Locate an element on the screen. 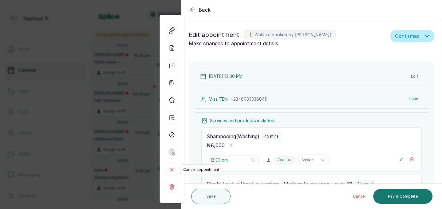  span: 8,000 is located at coordinates (218, 145).